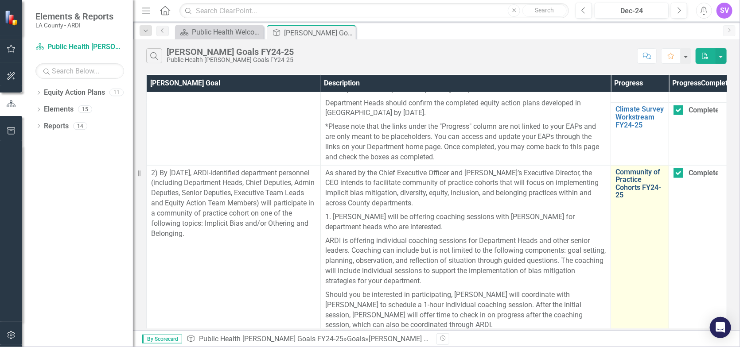 The image size is (740, 347). I want to click on button: SV, so click(724, 11).